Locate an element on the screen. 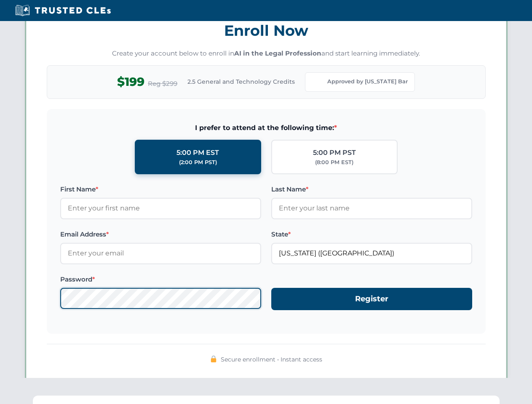 The height and width of the screenshot is (404, 532). label: Last Name is located at coordinates (372, 189).